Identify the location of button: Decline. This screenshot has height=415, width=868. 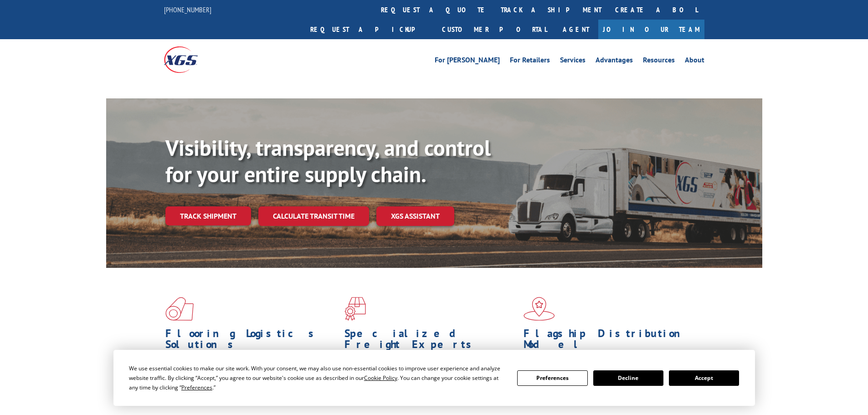
(629, 378).